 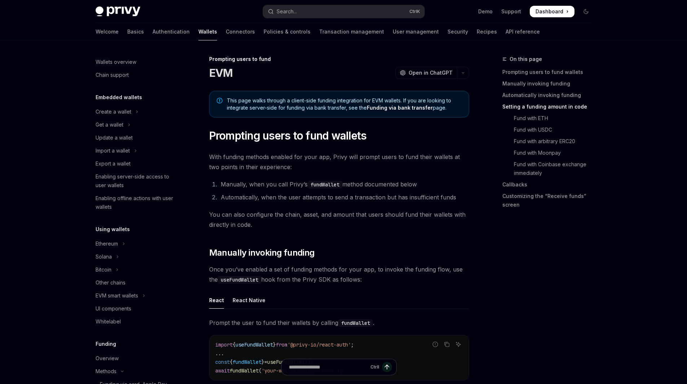 What do you see at coordinates (288, 136) in the screenshot?
I see `span: Prompting users to fund wallets` at bounding box center [288, 136].